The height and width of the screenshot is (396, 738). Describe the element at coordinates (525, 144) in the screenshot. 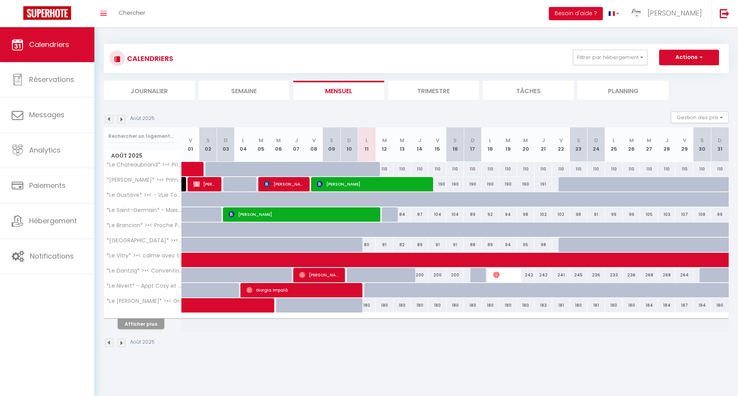

I see `th: 20` at that location.